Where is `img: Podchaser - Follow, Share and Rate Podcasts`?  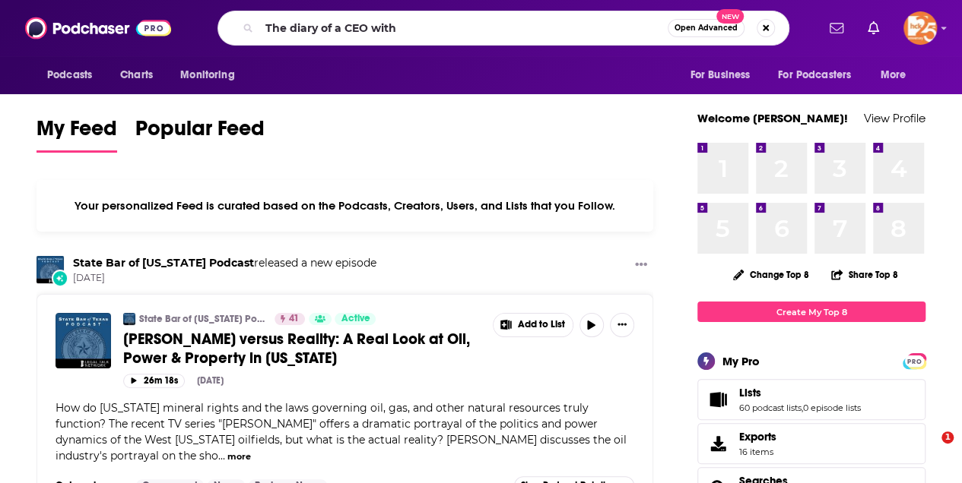 img: Podchaser - Follow, Share and Rate Podcasts is located at coordinates (98, 28).